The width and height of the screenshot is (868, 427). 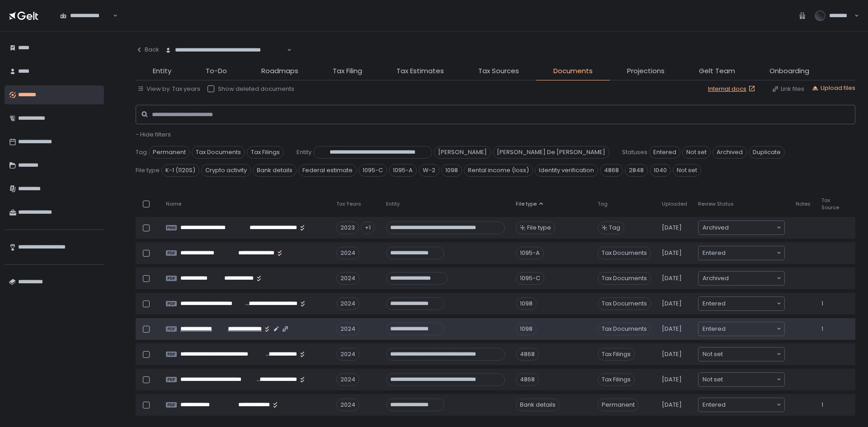 I want to click on span: 1098, so click(x=451, y=170).